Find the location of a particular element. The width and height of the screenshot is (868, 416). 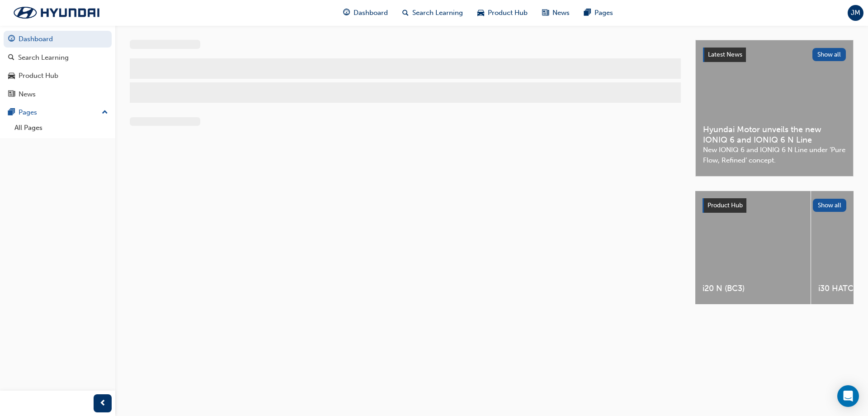

a: i20 N (BC3) is located at coordinates (753, 248).